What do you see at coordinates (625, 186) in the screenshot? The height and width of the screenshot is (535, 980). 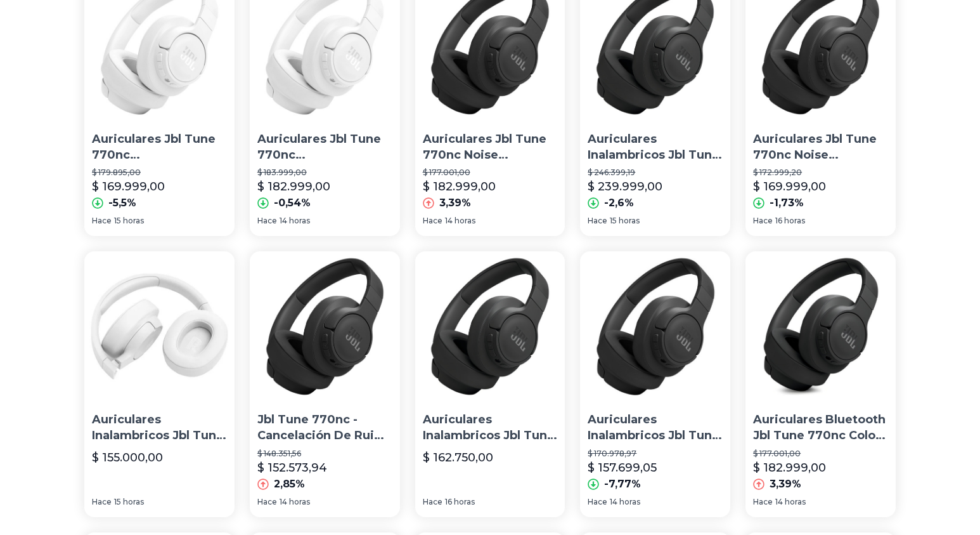 I see `p: $ 239.999,00` at bounding box center [625, 186].